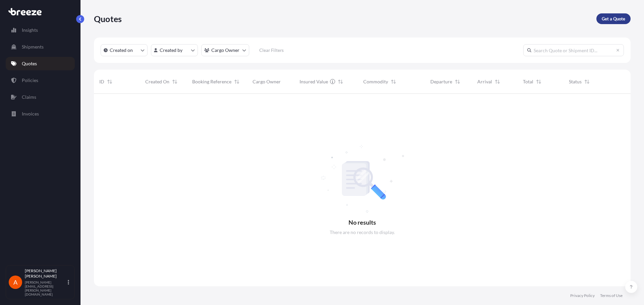  Describe the element at coordinates (40, 114) in the screenshot. I see `a: Invoices` at that location.